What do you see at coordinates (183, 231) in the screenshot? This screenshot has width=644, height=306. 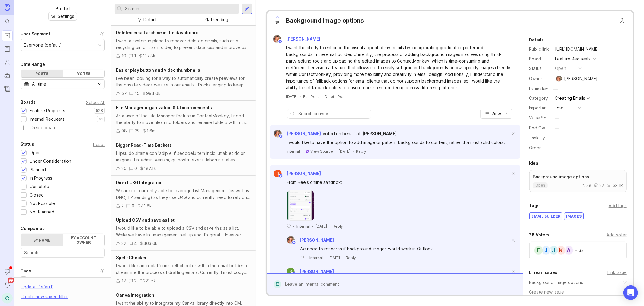 I see `div: I would like to be able to upload a CSV and save this as a list. While we have list management se...` at bounding box center [183, 231].